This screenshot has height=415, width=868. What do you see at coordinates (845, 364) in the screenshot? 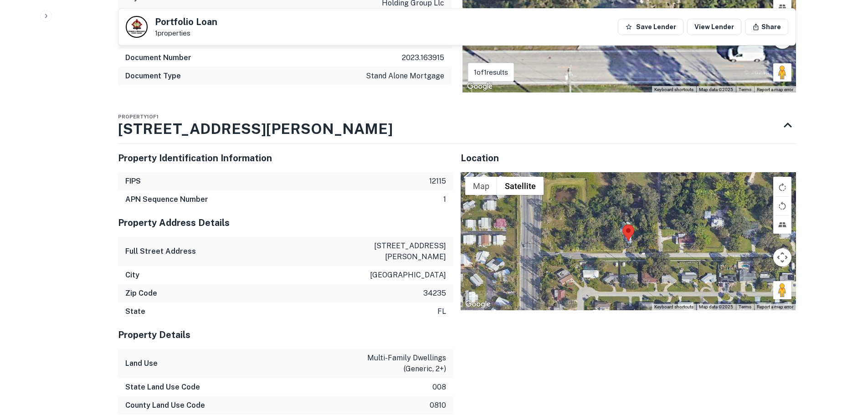
I see `div: Chat Widget` at bounding box center [845, 364].